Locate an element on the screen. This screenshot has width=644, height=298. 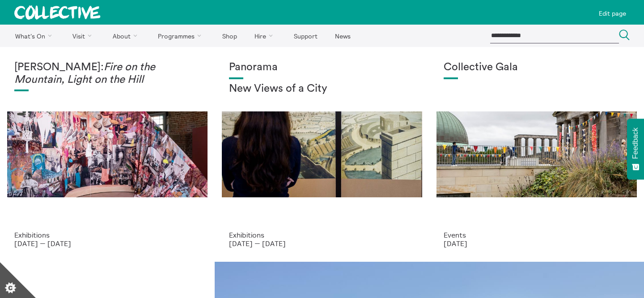
a: Support is located at coordinates (306, 36).